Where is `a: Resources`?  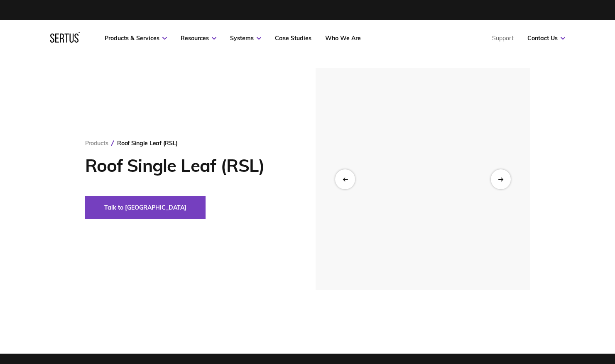
a: Resources is located at coordinates (198, 38).